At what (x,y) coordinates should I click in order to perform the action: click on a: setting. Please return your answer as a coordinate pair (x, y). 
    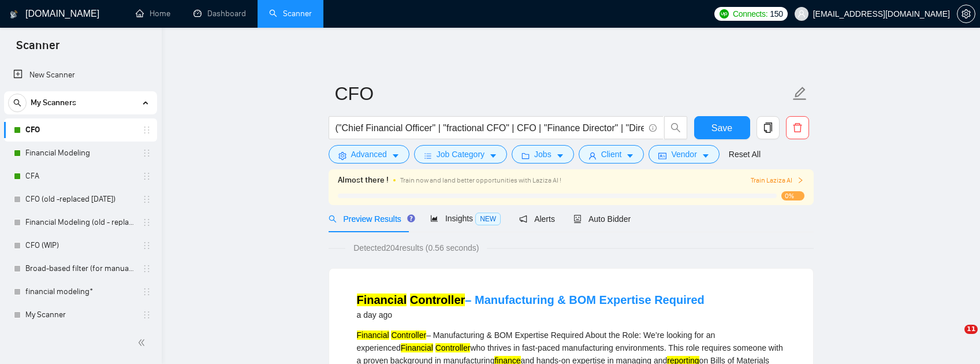
    Looking at the image, I should click on (966, 14).